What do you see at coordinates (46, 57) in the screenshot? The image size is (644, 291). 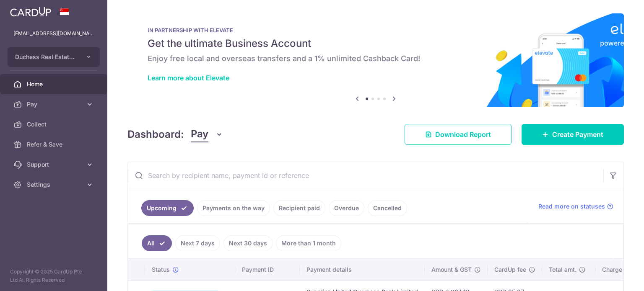 I see `span: Duchess Real Estate Investment Pte Ltd` at bounding box center [46, 57].